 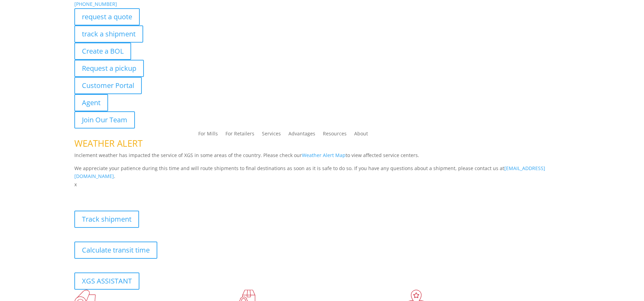 I want to click on a: Services, so click(x=271, y=135).